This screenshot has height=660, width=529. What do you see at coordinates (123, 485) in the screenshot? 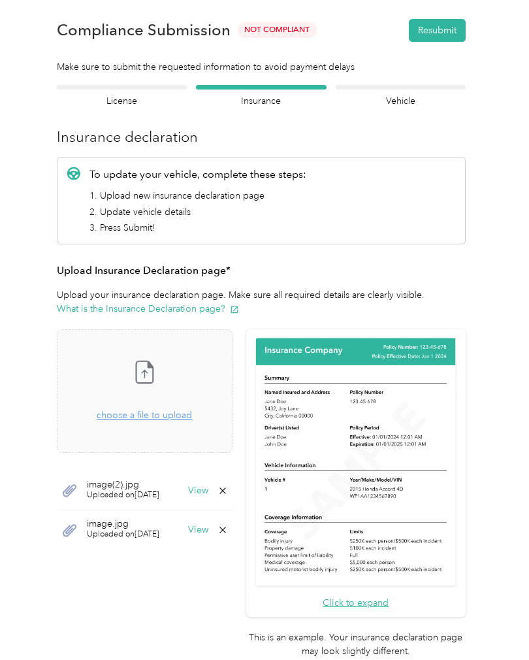
I see `span: image(2).jpg` at bounding box center [123, 485].